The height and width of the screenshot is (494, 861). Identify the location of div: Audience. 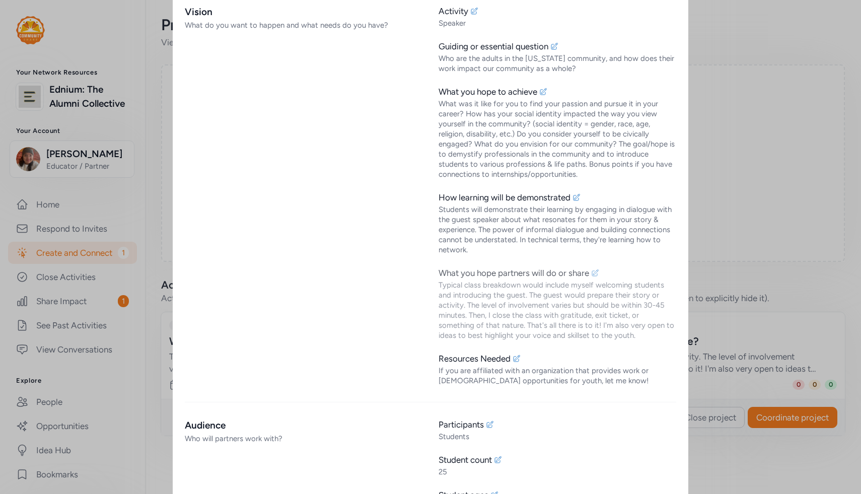
(304, 426).